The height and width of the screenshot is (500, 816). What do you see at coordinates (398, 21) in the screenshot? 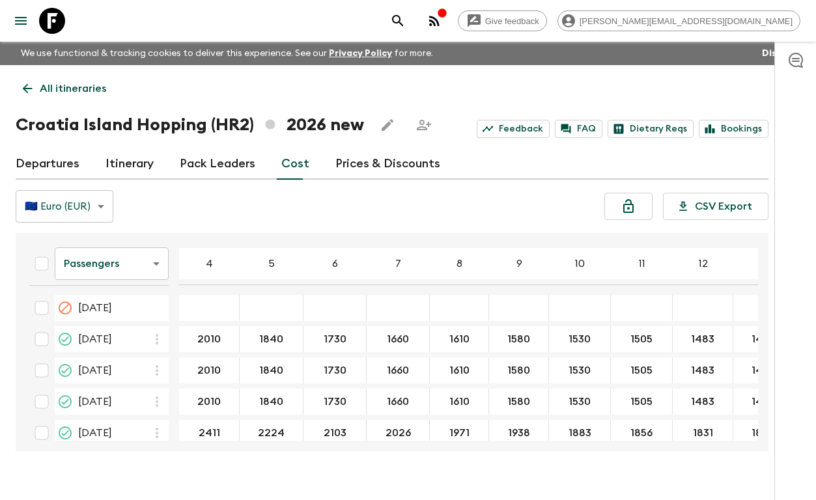
I see `button: search adventures` at bounding box center [398, 21].